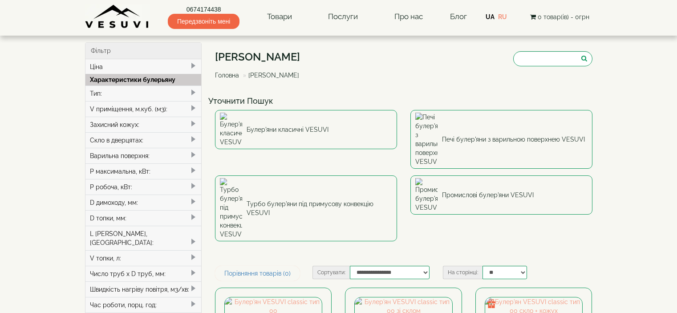  What do you see at coordinates (490, 17) in the screenshot?
I see `a: UA` at bounding box center [490, 17].